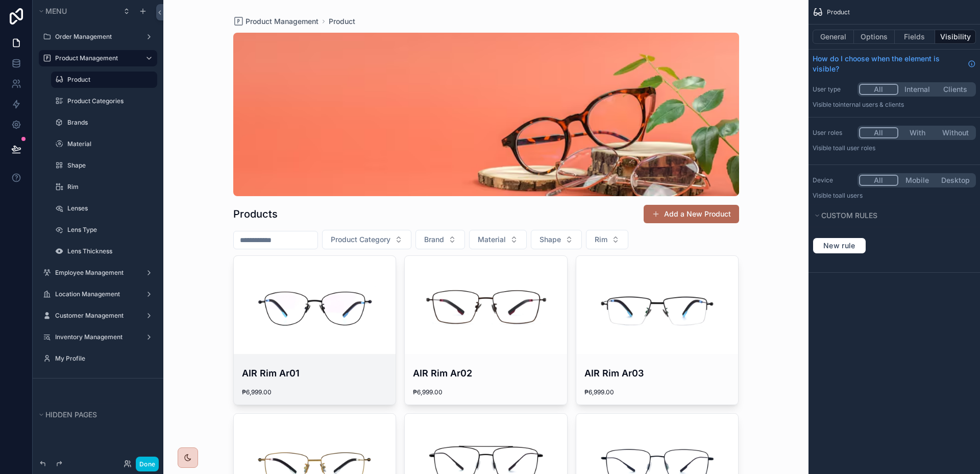  I want to click on span: Menu, so click(56, 11).